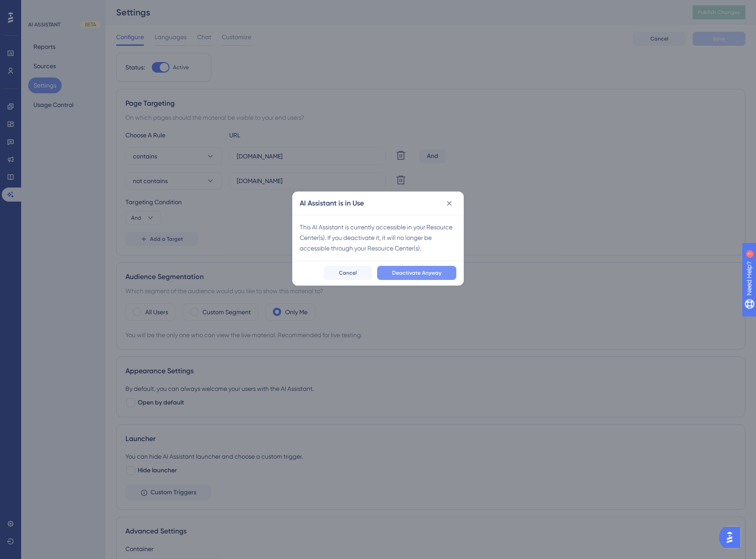 This screenshot has height=559, width=756. Describe the element at coordinates (332, 203) in the screenshot. I see `h2: AI Assistant is in Use` at that location.